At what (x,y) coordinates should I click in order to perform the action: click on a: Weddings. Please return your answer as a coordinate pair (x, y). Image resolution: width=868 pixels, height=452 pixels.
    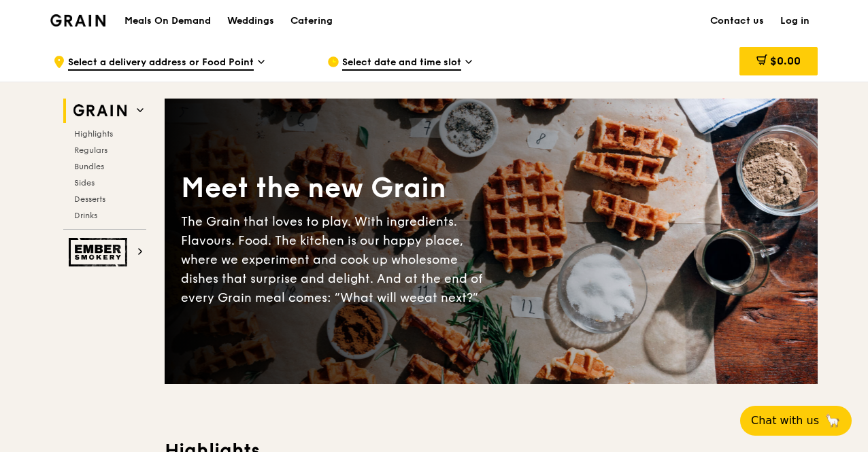
    Looking at the image, I should click on (250, 21).